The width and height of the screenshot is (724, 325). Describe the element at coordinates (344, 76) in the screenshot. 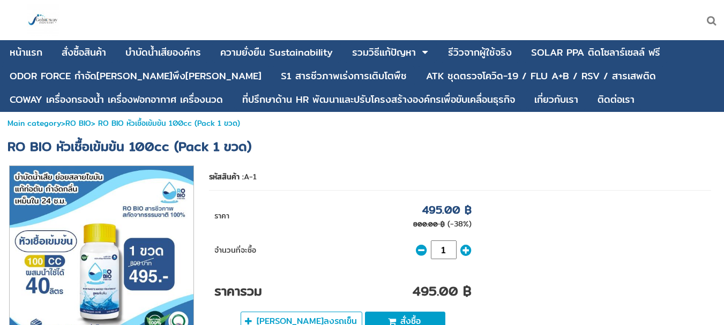

I see `a: S1 สารชีวภาพเร่งการเติบโตพืช` at that location.